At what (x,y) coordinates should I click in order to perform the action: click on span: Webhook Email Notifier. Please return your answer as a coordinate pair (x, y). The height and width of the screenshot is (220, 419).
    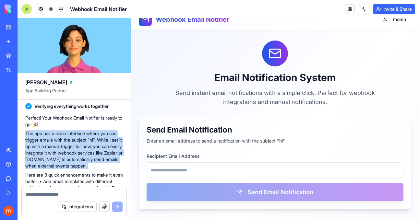
    Looking at the image, I should click on (98, 9).